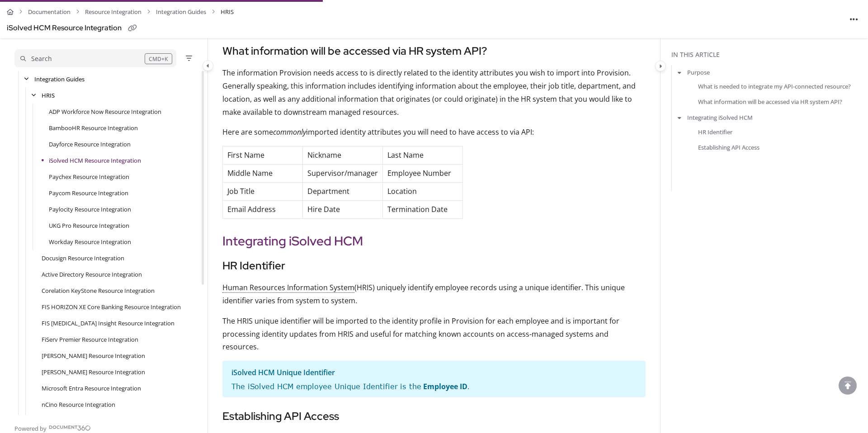 The height and width of the screenshot is (433, 868). What do you see at coordinates (189, 58) in the screenshot?
I see `button: Filter` at bounding box center [189, 58].